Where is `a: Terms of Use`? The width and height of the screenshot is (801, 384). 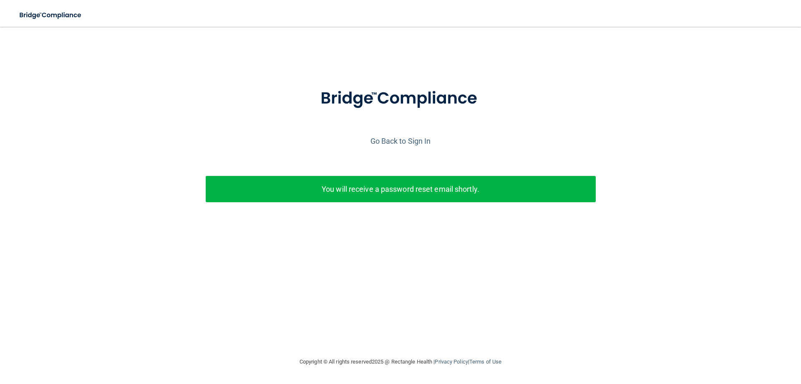 a: Terms of Use is located at coordinates (485, 361).